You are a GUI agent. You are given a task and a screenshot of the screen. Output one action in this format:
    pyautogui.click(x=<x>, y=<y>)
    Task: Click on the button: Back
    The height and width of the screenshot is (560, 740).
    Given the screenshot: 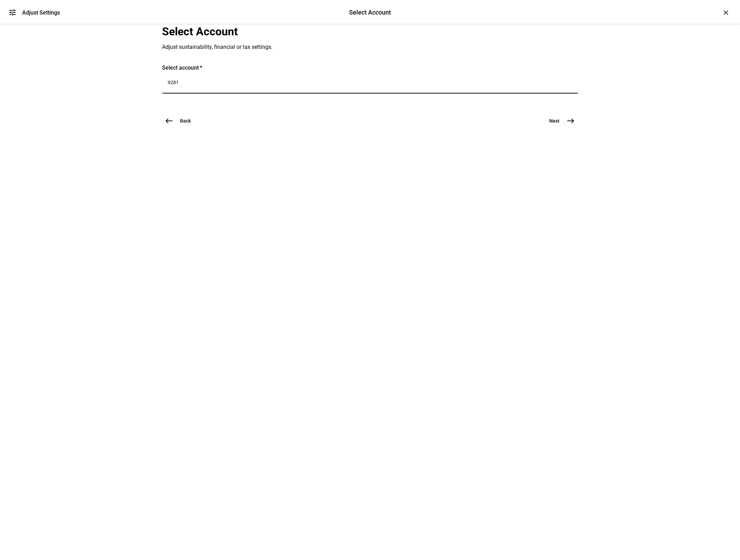 What is the action you would take?
    pyautogui.click(x=181, y=121)
    